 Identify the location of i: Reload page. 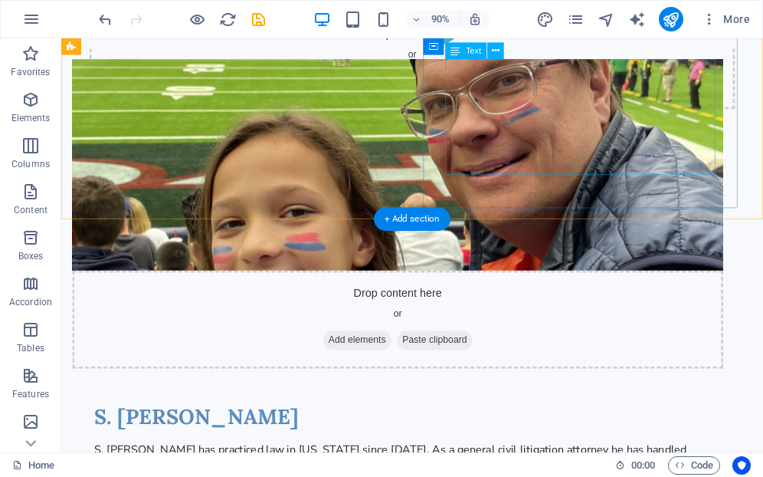
(228, 19).